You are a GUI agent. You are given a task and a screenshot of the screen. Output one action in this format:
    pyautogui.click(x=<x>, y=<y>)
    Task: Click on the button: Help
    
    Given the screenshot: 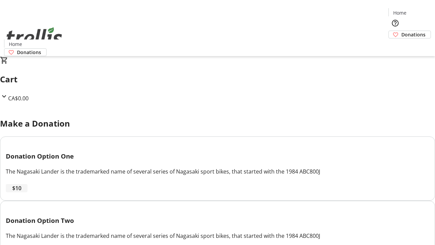 What is the action you would take?
    pyautogui.click(x=395, y=23)
    